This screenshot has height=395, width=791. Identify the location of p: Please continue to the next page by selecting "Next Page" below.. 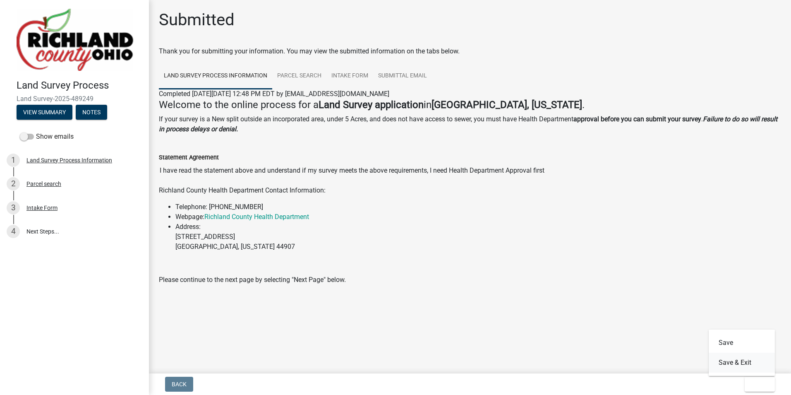
(470, 280).